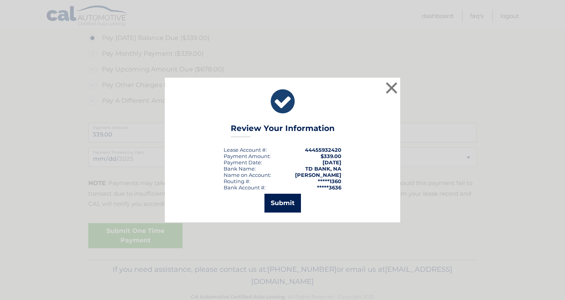  What do you see at coordinates (283, 203) in the screenshot?
I see `button: Submit` at bounding box center [283, 203].